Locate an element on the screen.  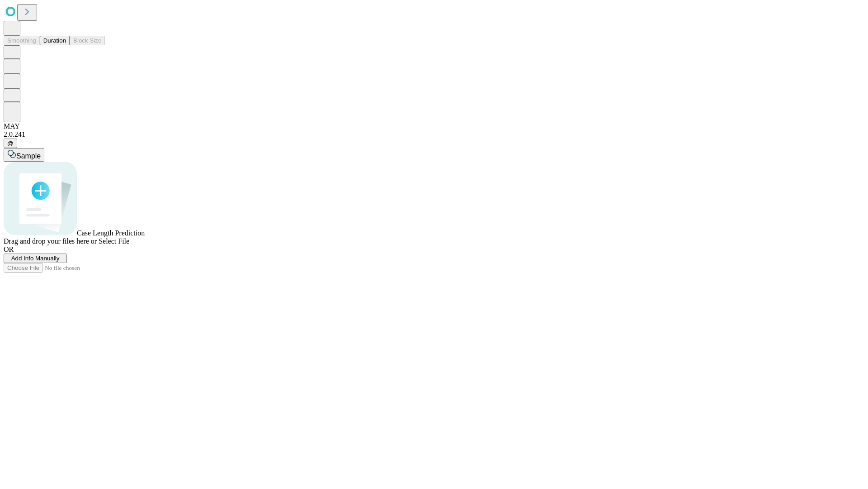
div: 2.0.241 is located at coordinates (434, 134).